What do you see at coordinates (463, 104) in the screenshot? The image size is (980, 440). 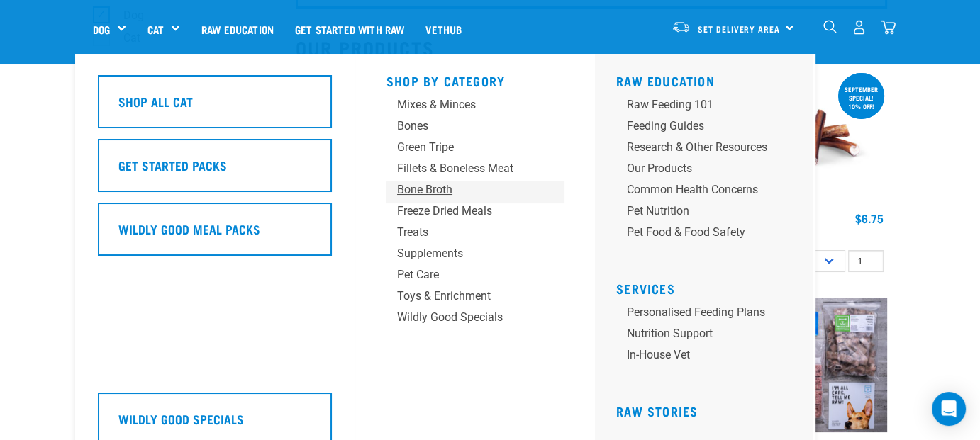 I see `div: Mixes & Minces` at bounding box center [463, 104].